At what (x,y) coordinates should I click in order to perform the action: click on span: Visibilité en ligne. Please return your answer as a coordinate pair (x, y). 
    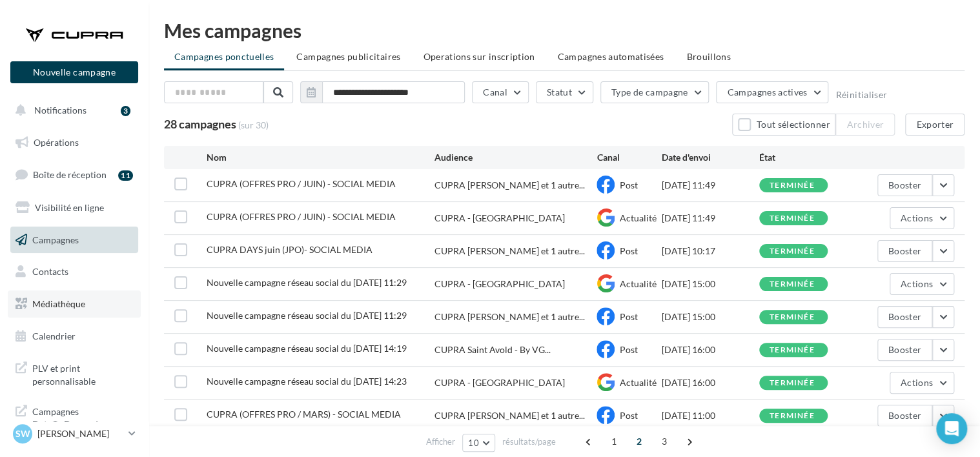
    Looking at the image, I should click on (69, 208).